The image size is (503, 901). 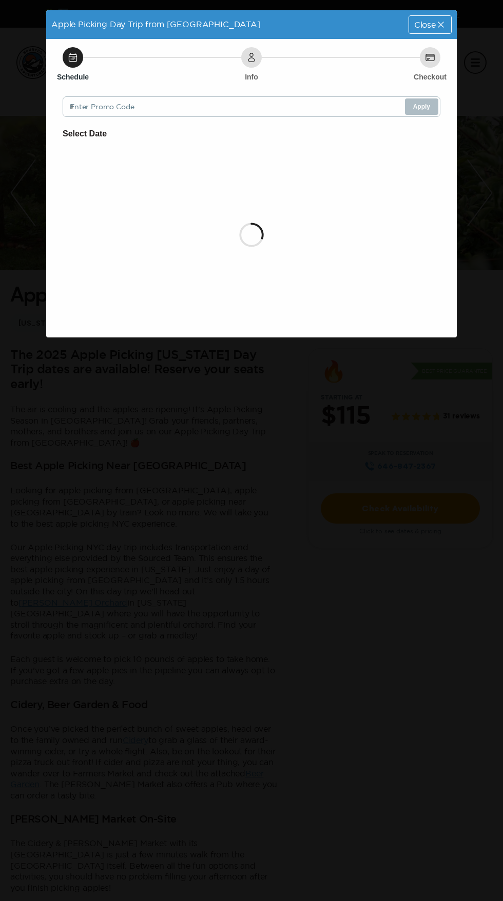 I want to click on span: Close, so click(x=425, y=25).